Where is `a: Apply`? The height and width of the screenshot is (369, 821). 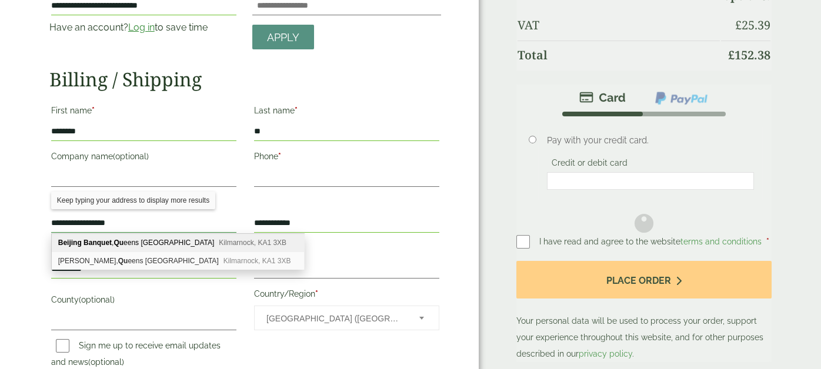
a: Apply is located at coordinates (283, 37).